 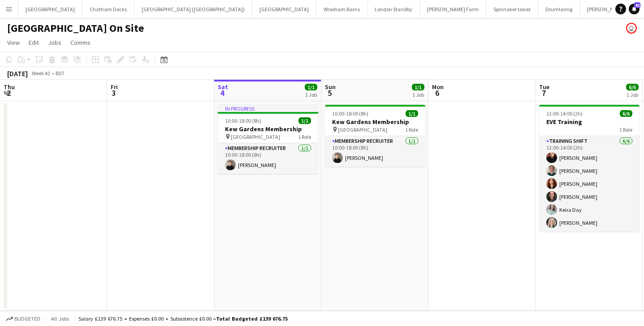 I want to click on button: Chatham Docks, so click(x=108, y=9).